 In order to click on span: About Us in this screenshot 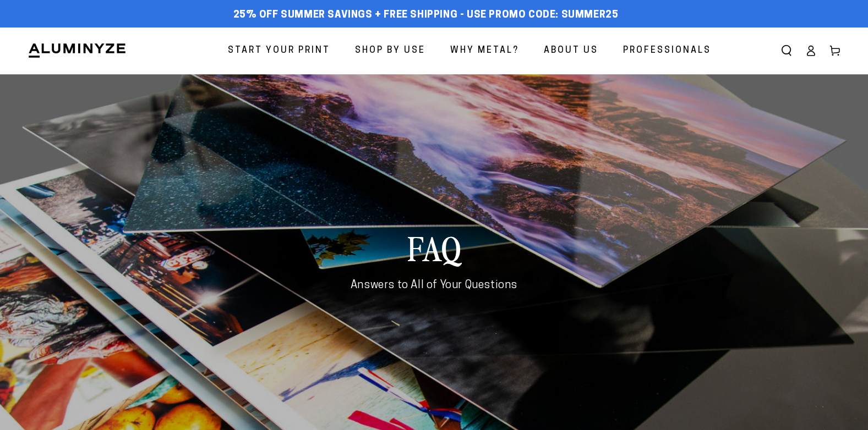, I will do `click(571, 50)`.